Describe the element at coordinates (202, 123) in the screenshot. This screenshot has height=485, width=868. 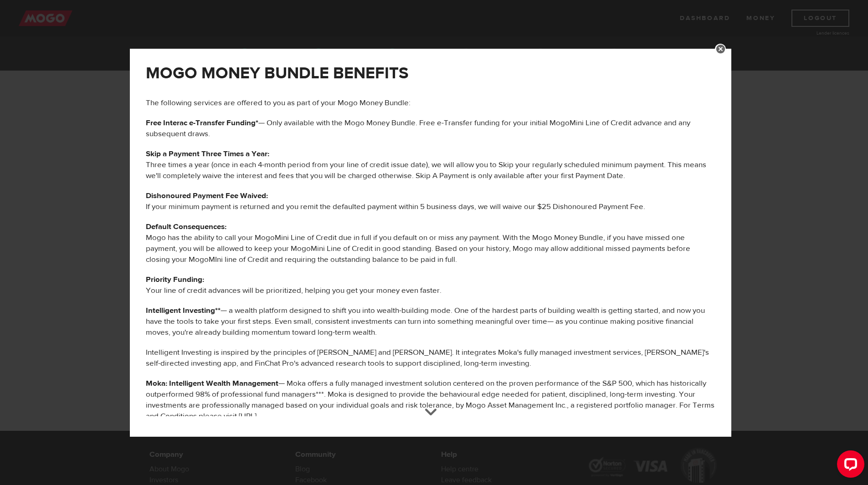
I see `b: Free Interac e-Transfer Funding*` at that location.